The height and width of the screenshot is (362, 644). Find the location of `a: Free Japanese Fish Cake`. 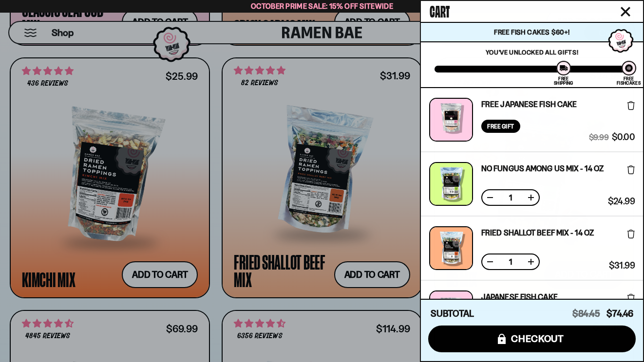

a: Free Japanese Fish Cake is located at coordinates (529, 104).